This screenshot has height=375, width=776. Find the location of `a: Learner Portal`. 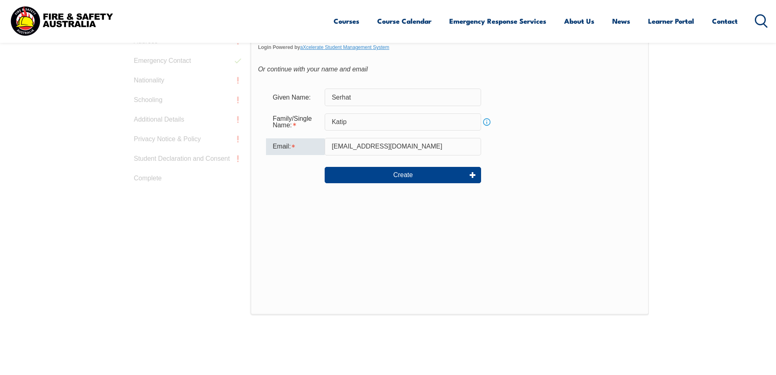

a: Learner Portal is located at coordinates (671, 21).